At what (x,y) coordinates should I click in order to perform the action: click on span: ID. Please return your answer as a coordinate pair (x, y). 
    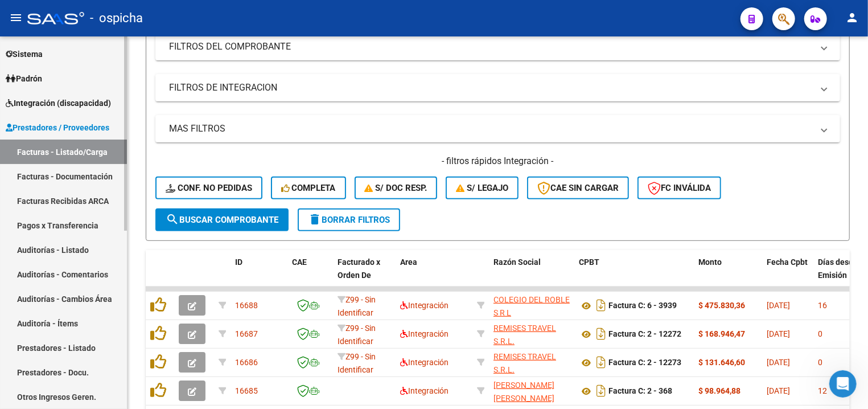
    Looking at the image, I should click on (238, 263).